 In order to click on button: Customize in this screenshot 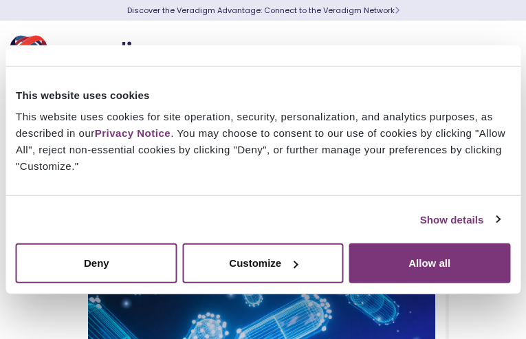, I will do `click(263, 264)`.